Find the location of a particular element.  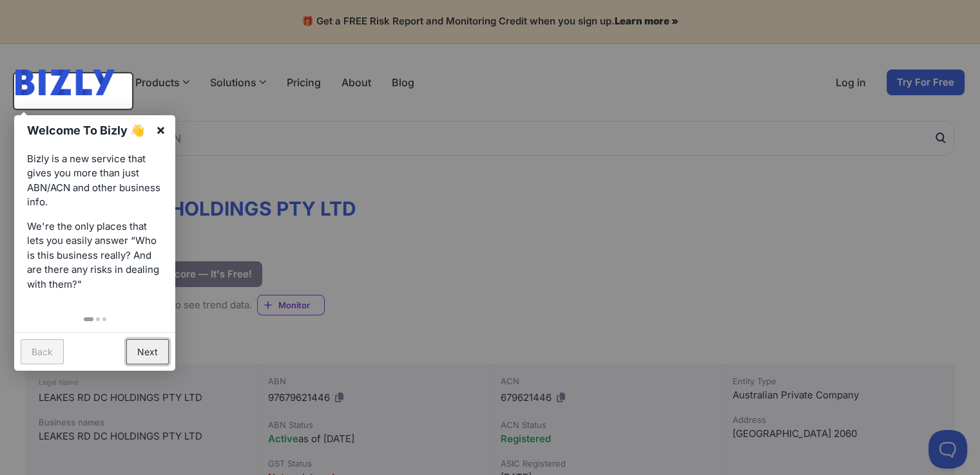

a: Back is located at coordinates (42, 352).